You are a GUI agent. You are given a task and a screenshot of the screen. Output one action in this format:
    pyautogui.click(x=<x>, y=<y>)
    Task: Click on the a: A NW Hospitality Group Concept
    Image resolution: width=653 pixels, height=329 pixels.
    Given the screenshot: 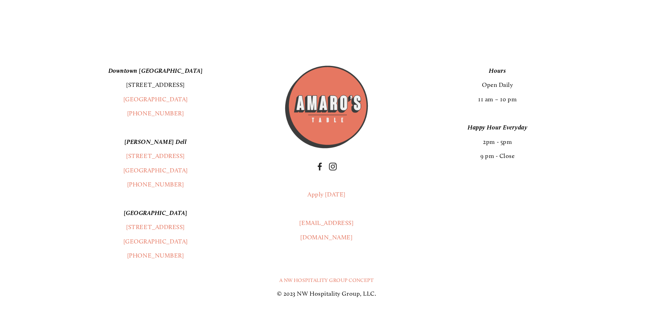 What is the action you would take?
    pyautogui.click(x=327, y=280)
    